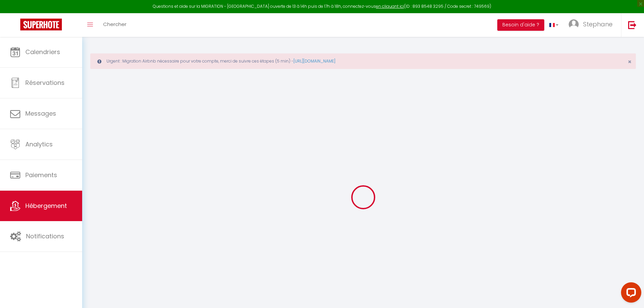 This screenshot has height=308, width=644. Describe the element at coordinates (45, 83) in the screenshot. I see `span: Réservations` at that location.